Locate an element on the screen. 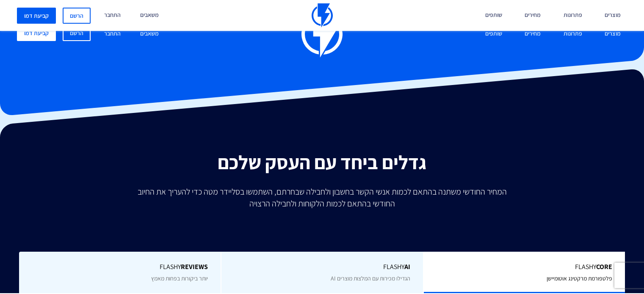 Image resolution: width=644 pixels, height=294 pixels. a: התחבר is located at coordinates (112, 34).